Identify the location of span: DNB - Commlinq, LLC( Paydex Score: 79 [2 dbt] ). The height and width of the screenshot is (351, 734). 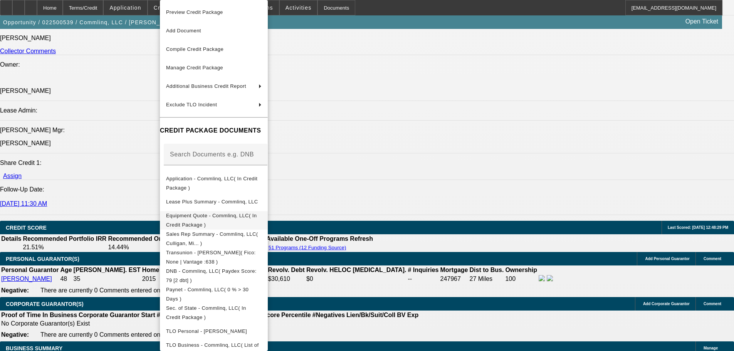
(211, 276).